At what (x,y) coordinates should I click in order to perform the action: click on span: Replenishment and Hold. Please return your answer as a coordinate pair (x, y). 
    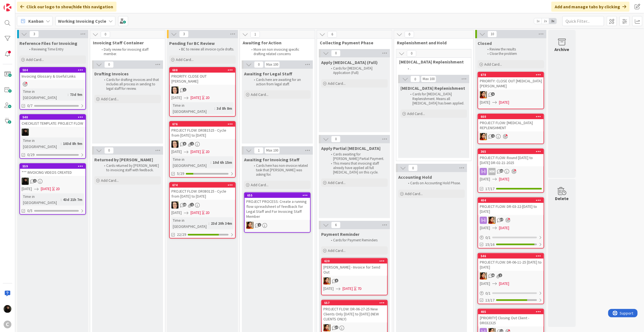
    Looking at the image, I should click on (431, 43).